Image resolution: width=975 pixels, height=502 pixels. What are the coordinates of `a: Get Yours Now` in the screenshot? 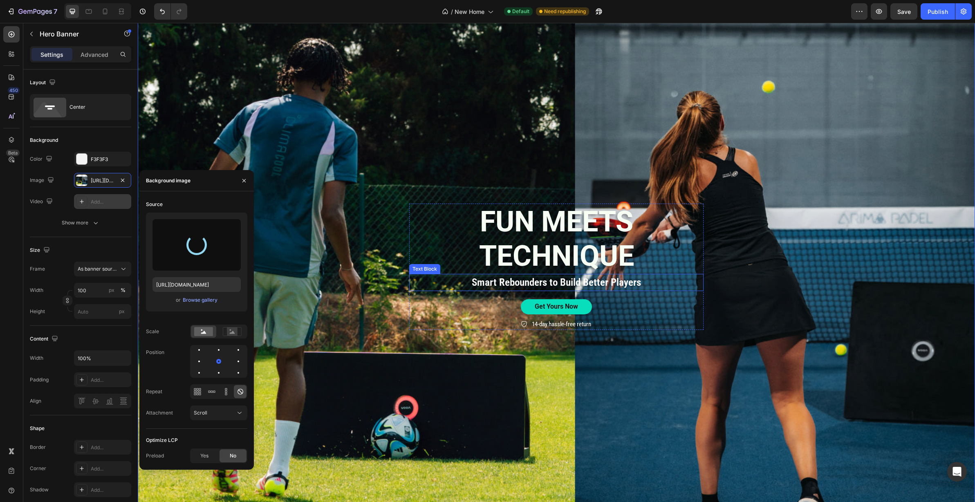 It's located at (418, 284).